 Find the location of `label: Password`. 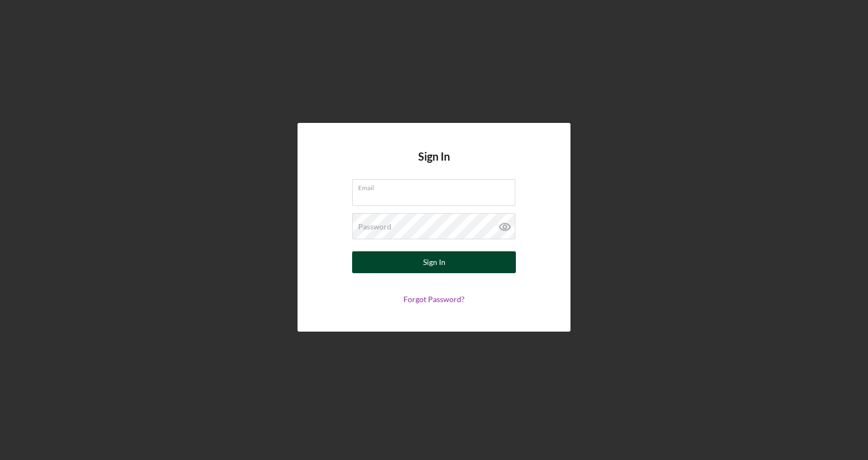

label: Password is located at coordinates (374, 227).